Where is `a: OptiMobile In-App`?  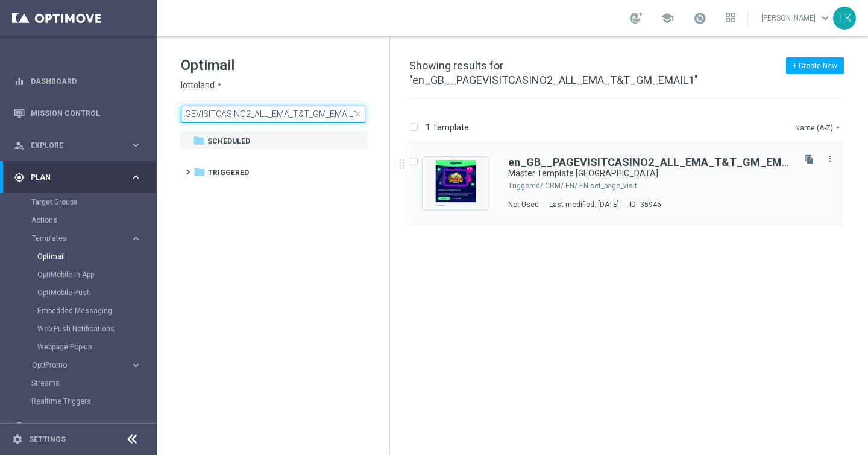 a: OptiMobile In-App is located at coordinates (81, 275).